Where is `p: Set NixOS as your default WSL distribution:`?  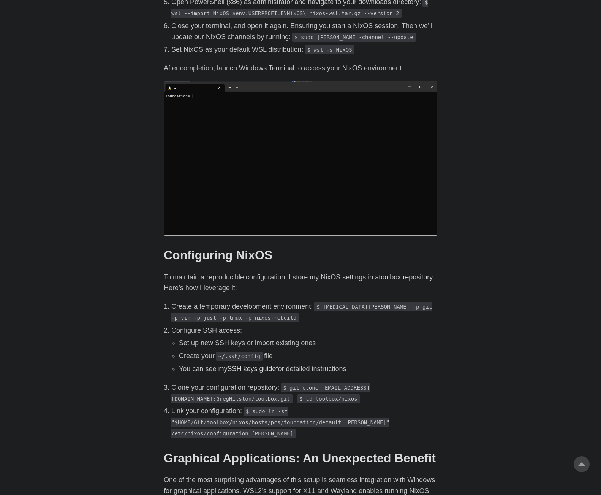
p: Set NixOS as your default WSL distribution: is located at coordinates (305, 49).